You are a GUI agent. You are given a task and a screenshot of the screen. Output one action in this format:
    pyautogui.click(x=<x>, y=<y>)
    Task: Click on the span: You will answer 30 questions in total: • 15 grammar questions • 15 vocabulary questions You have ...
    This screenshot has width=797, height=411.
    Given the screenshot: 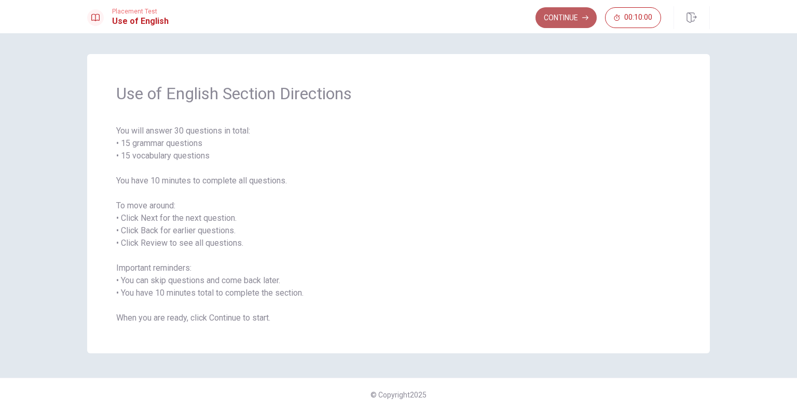 What is the action you would take?
    pyautogui.click(x=399, y=224)
    